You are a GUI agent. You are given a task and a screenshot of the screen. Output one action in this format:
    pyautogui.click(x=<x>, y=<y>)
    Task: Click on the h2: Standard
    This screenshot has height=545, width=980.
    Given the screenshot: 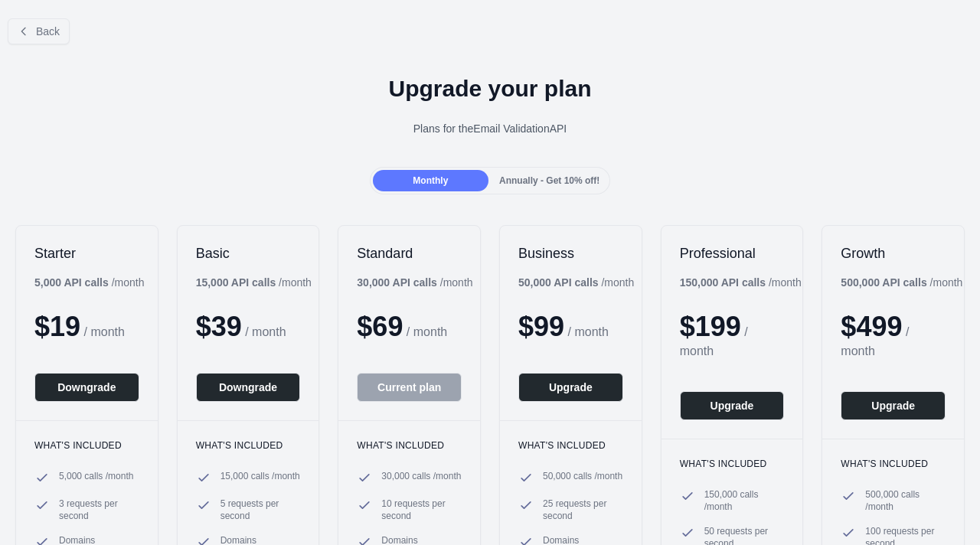 What is the action you would take?
    pyautogui.click(x=409, y=253)
    